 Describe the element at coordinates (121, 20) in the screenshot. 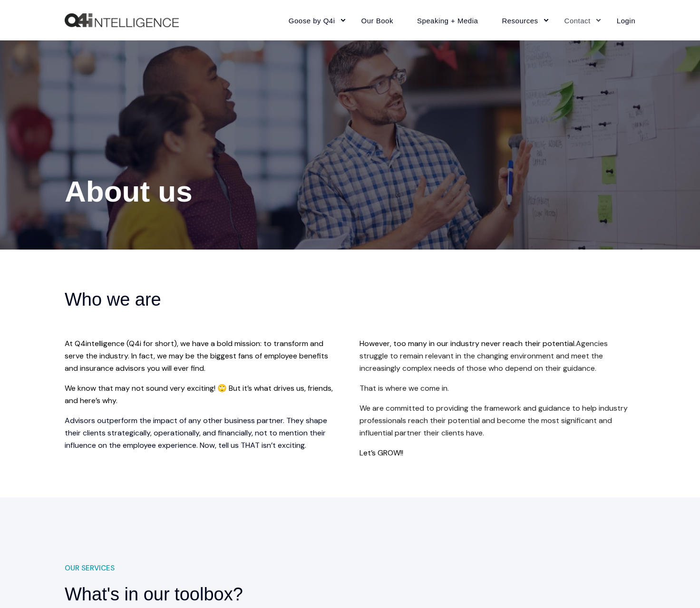

I see `img: Q4intelligence, LLC logo` at that location.